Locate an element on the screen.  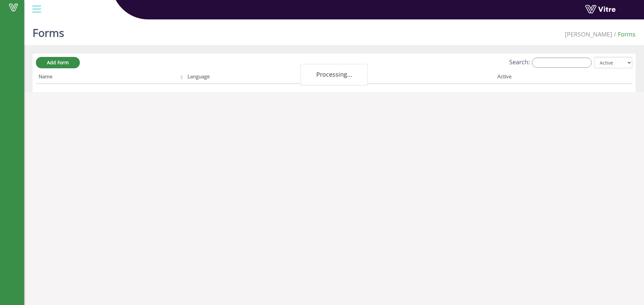
th: Language is located at coordinates (263, 78).